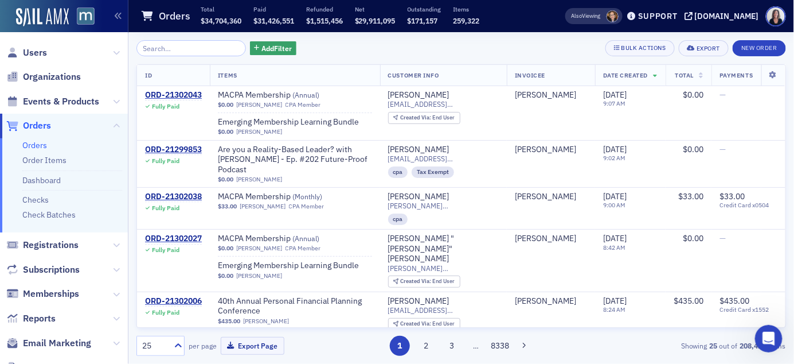 The image size is (794, 364). Describe the element at coordinates (173, 197) in the screenshot. I see `div: ORD-21302038` at that location.